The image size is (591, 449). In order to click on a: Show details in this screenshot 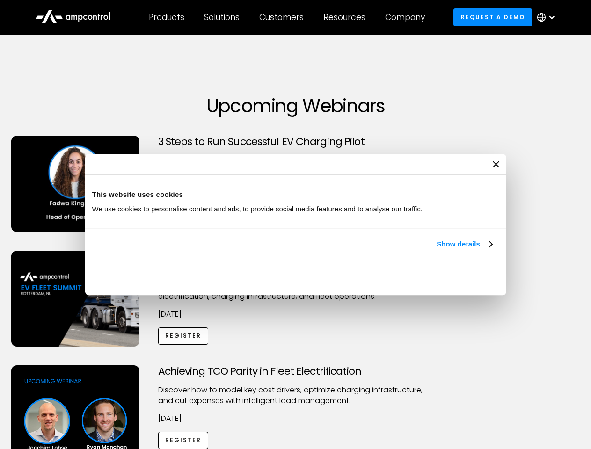, I will do `click(464, 244)`.